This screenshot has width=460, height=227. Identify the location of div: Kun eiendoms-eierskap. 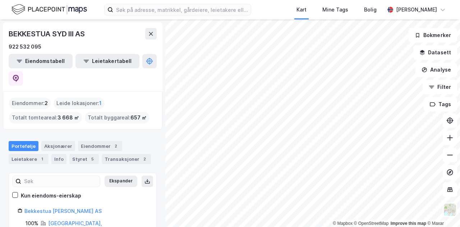
(51, 195).